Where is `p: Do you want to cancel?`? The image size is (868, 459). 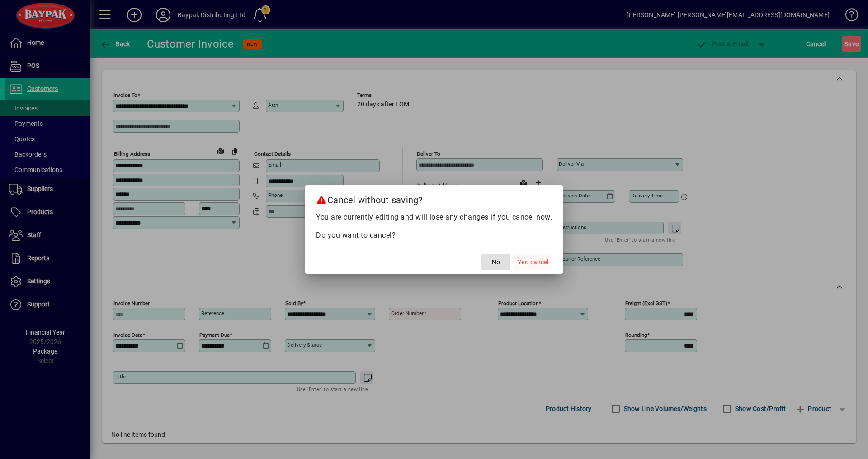
p: Do you want to cancel? is located at coordinates (434, 236).